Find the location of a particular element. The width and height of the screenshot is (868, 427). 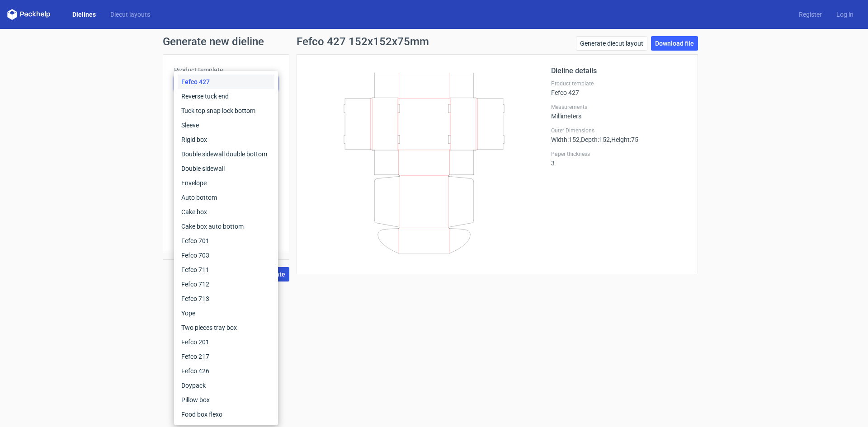

div: Double sidewall is located at coordinates (226, 168).